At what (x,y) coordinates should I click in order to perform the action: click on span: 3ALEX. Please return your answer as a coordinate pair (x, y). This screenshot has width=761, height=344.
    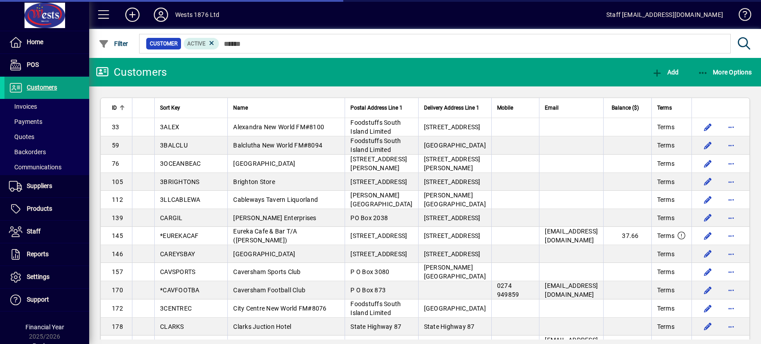
    Looking at the image, I should click on (169, 127).